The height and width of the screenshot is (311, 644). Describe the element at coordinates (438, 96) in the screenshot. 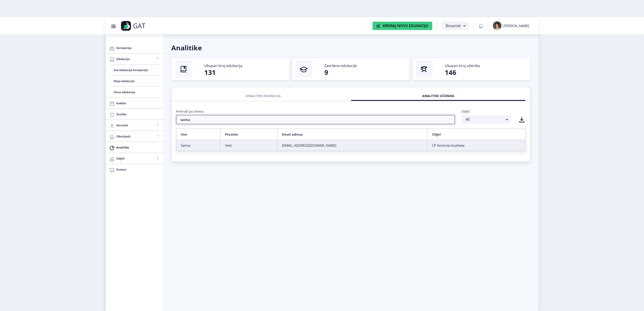

I see `div: ANALITIKE UČENIKA` at that location.